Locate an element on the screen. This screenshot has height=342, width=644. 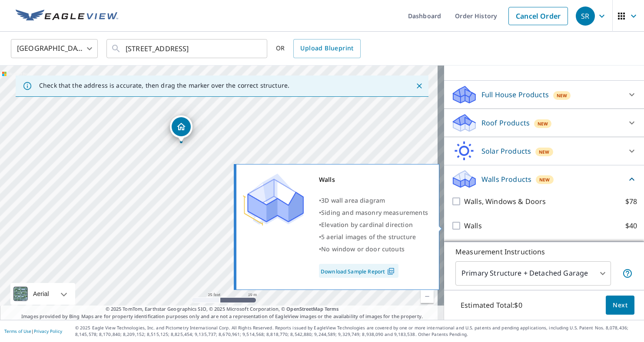
a: Privacy Policy is located at coordinates (48, 331).